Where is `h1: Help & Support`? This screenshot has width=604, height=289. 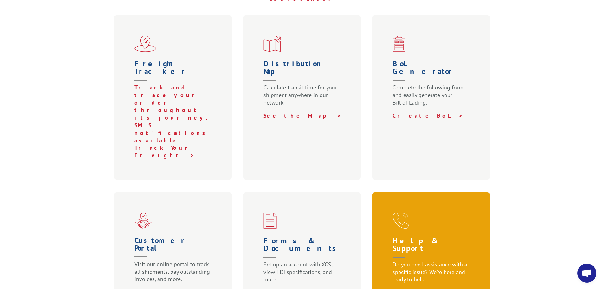 h1: Help & Support is located at coordinates (432, 249).